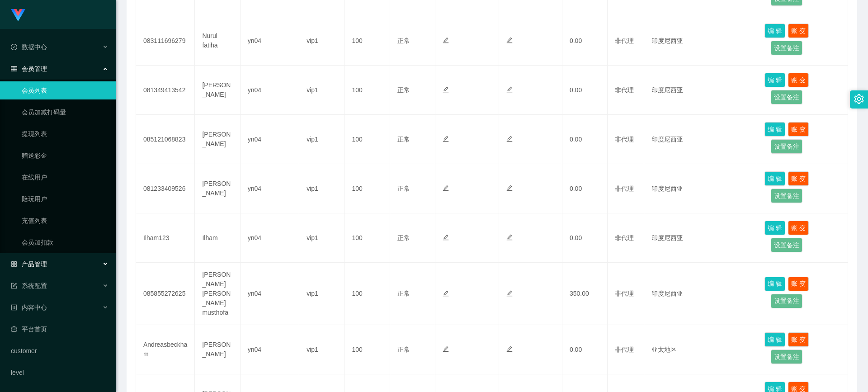 The image size is (868, 392). What do you see at coordinates (18, 16) in the screenshot?
I see `img: logo.9652507e.png` at bounding box center [18, 16].